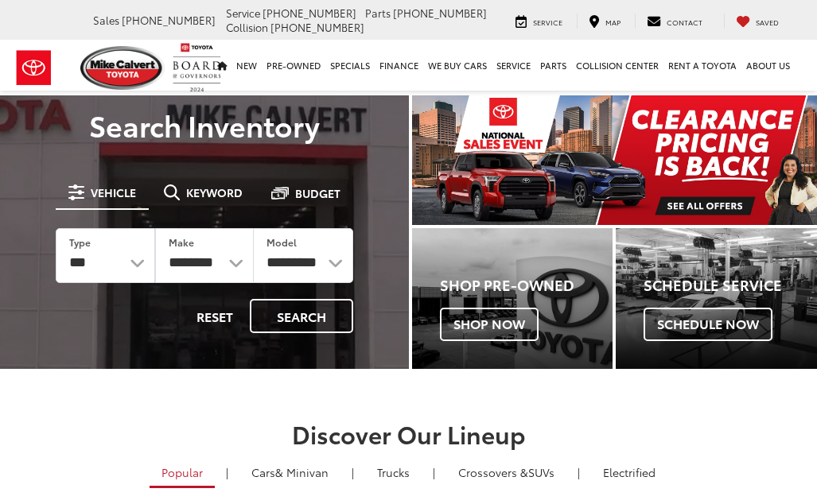 The image size is (817, 504). Describe the element at coordinates (768, 65) in the screenshot. I see `a: About Us` at that location.